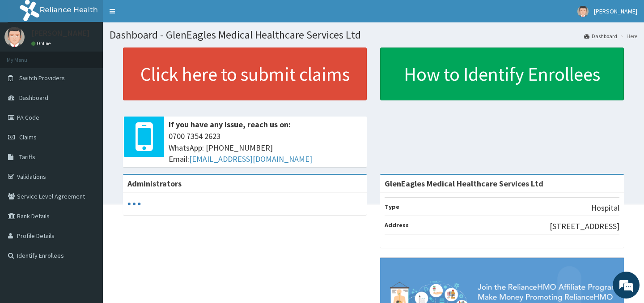  Describe the element at coordinates (28, 137) in the screenshot. I see `span: Claims` at that location.